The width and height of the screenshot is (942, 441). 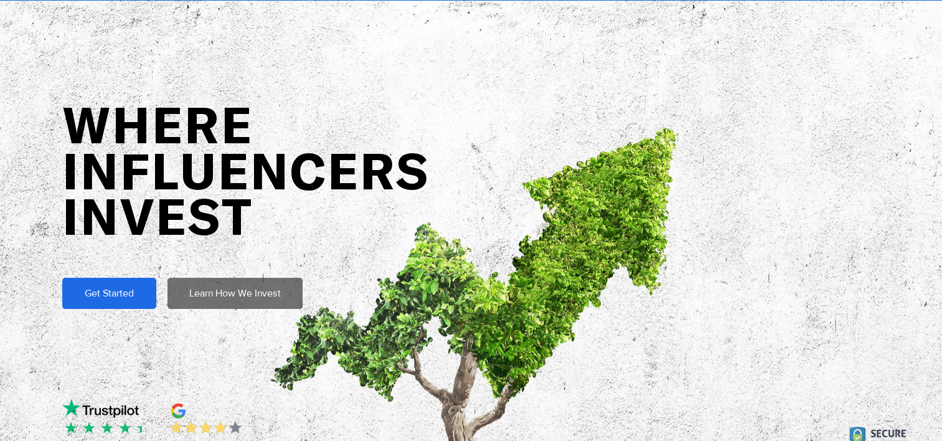 What do you see at coordinates (206, 427) in the screenshot?
I see `img: Screenshot 2025-01-23 224428_edited.png` at bounding box center [206, 427].